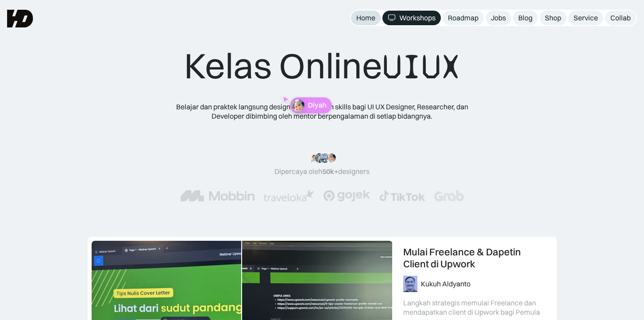 This screenshot has width=644, height=320. Describe the element at coordinates (365, 18) in the screenshot. I see `div: Home` at that location.